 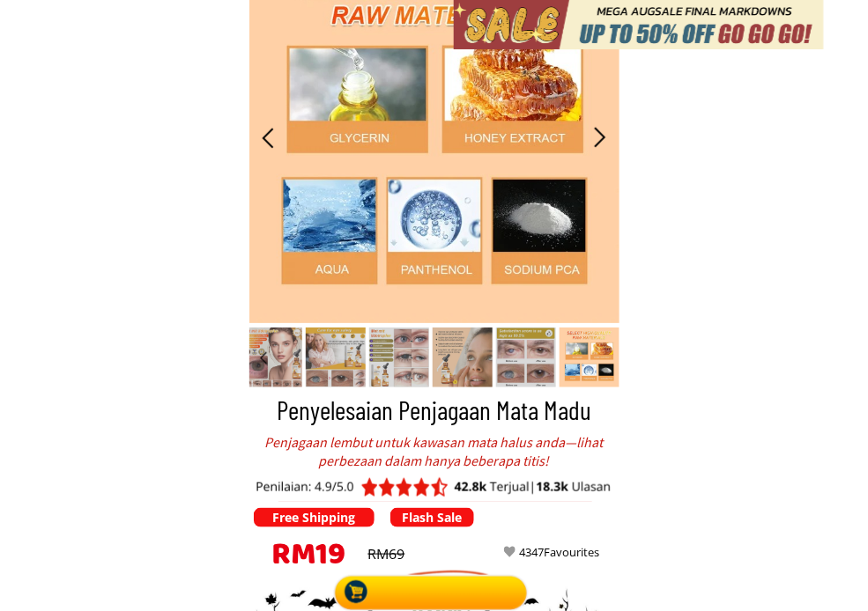 What do you see at coordinates (434, 452) in the screenshot?
I see `div: Penjagaan lembut untuk kawasan mata halus anda—lihat perbezaan dalam hanya beberapa titis!` at bounding box center [434, 452].